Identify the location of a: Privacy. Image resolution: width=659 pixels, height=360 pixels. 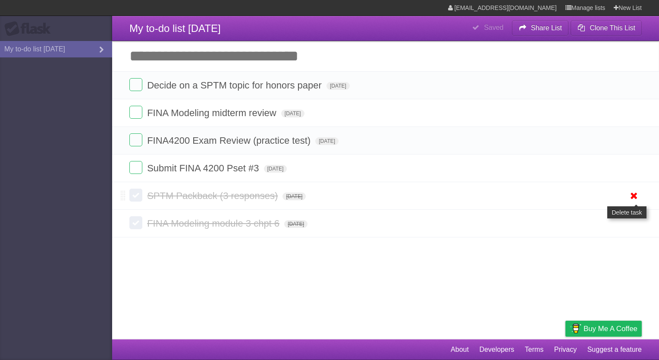
(566, 350).